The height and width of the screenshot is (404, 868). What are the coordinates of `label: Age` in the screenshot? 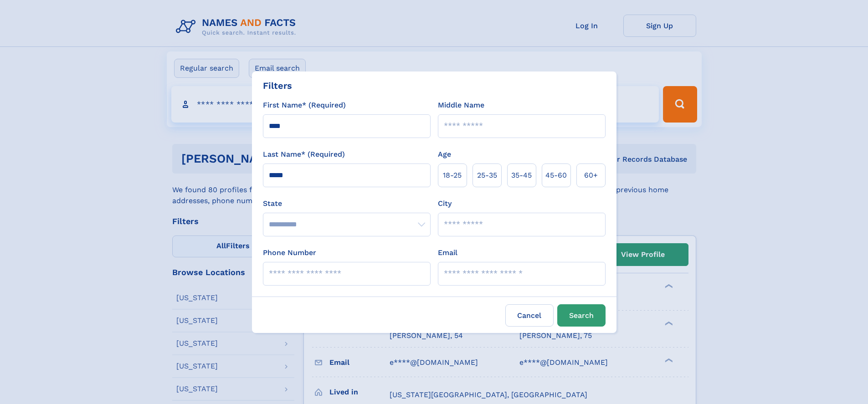 It's located at (444, 154).